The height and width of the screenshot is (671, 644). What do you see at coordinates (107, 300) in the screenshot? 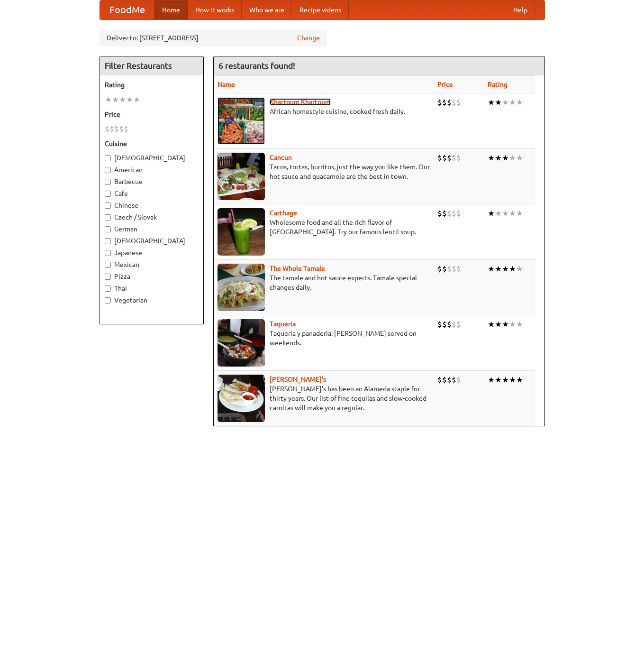
I see `input: Vegetarian` at bounding box center [107, 300].